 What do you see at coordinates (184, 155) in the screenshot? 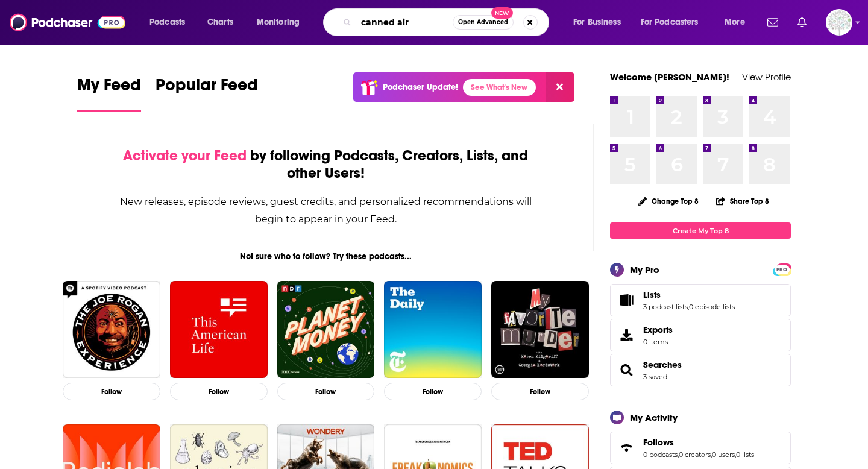
I see `span: Activate your Feed` at bounding box center [184, 155].